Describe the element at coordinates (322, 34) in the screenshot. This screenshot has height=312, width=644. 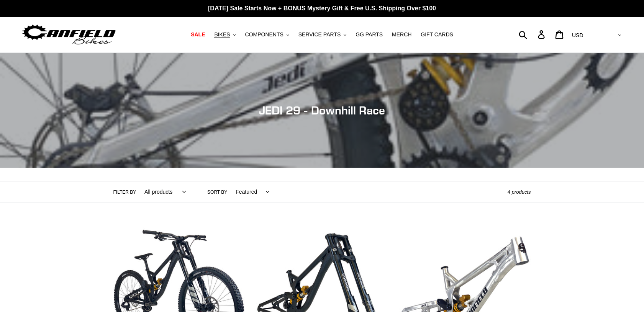
I see `button: SERVICE PARTS` at that location.